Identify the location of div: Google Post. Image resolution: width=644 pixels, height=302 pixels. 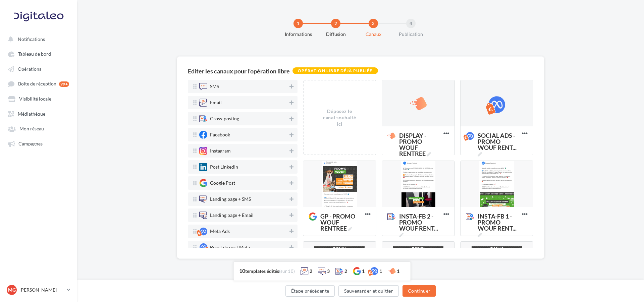
(222, 183).